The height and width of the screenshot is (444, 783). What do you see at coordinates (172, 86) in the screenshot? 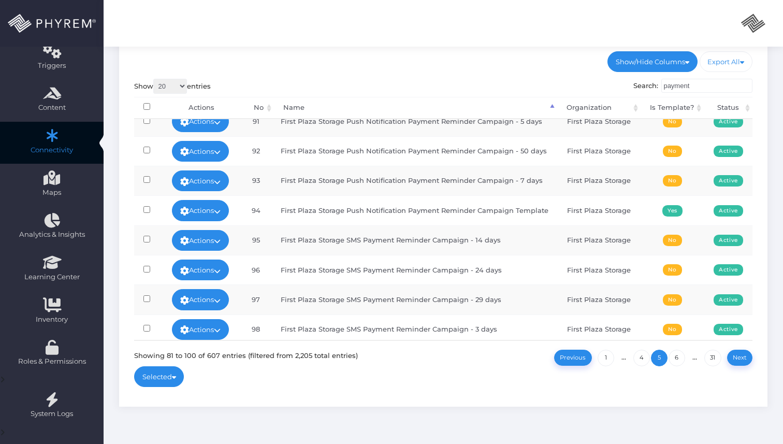
I see `label: Show entries` at bounding box center [172, 86].